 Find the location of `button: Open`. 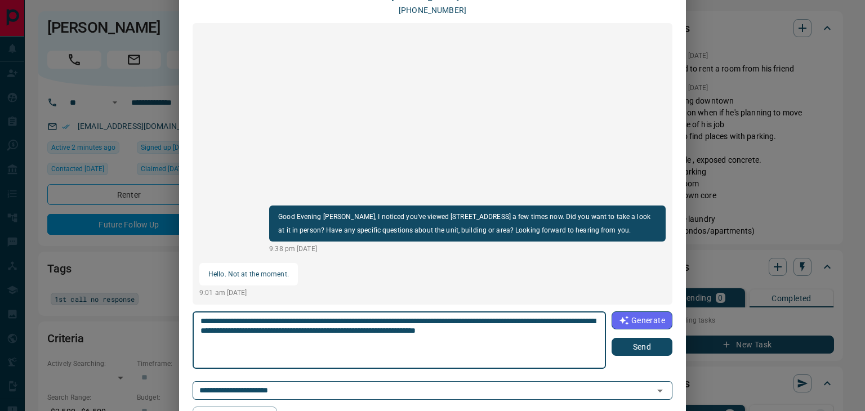

button: Open is located at coordinates (660, 391).